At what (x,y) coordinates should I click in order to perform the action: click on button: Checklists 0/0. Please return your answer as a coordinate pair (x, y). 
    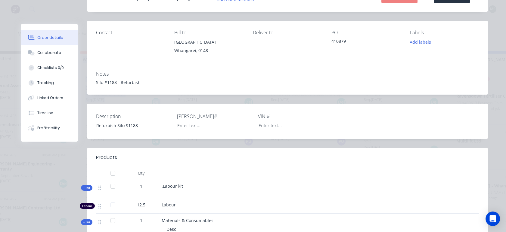
    Looking at the image, I should click on (49, 68).